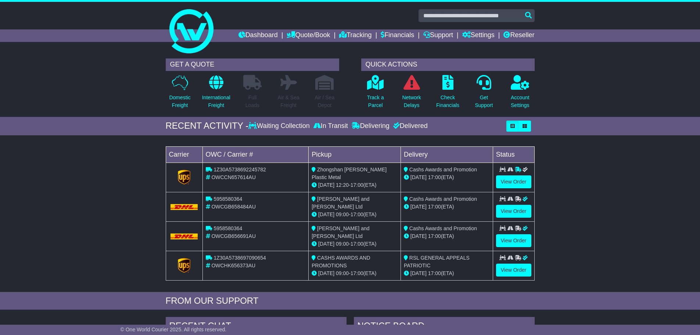 The image size is (700, 335). I want to click on a: Support, so click(438, 36).